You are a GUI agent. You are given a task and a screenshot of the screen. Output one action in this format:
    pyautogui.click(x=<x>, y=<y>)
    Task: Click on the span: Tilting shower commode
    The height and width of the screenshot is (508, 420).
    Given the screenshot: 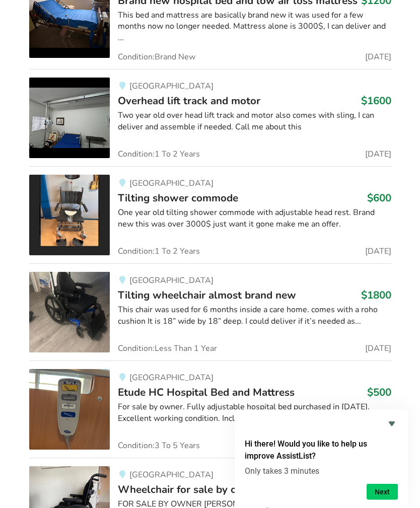 What is the action you would take?
    pyautogui.click(x=178, y=198)
    